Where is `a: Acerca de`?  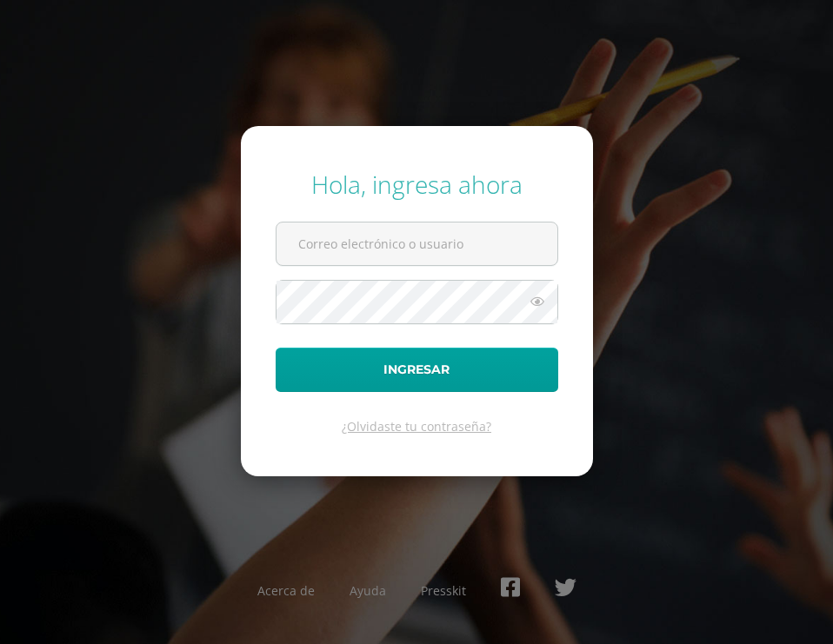
a: Acerca de is located at coordinates (286, 591).